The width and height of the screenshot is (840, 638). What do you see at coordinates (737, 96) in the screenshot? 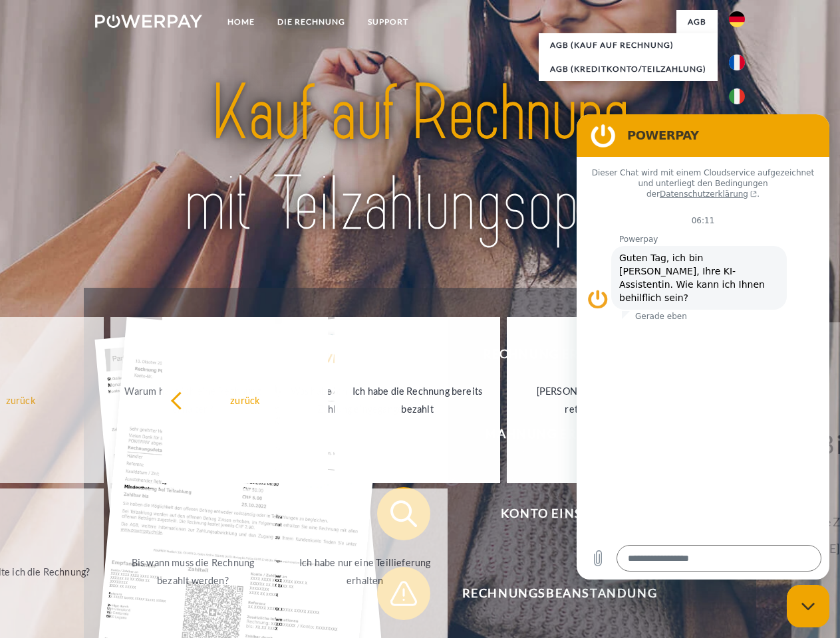
I see `img: it` at bounding box center [737, 96].